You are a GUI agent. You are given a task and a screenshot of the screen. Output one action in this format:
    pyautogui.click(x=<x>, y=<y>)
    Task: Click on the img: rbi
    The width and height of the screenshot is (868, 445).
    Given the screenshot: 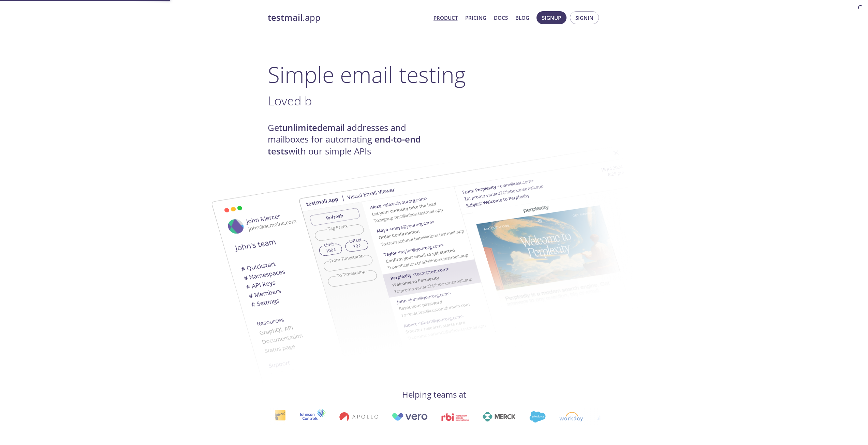 What is the action you would take?
    pyautogui.click(x=455, y=417)
    